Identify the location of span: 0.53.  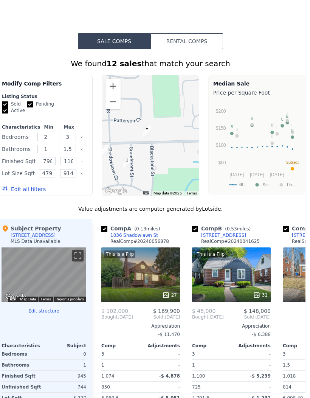
(232, 229).